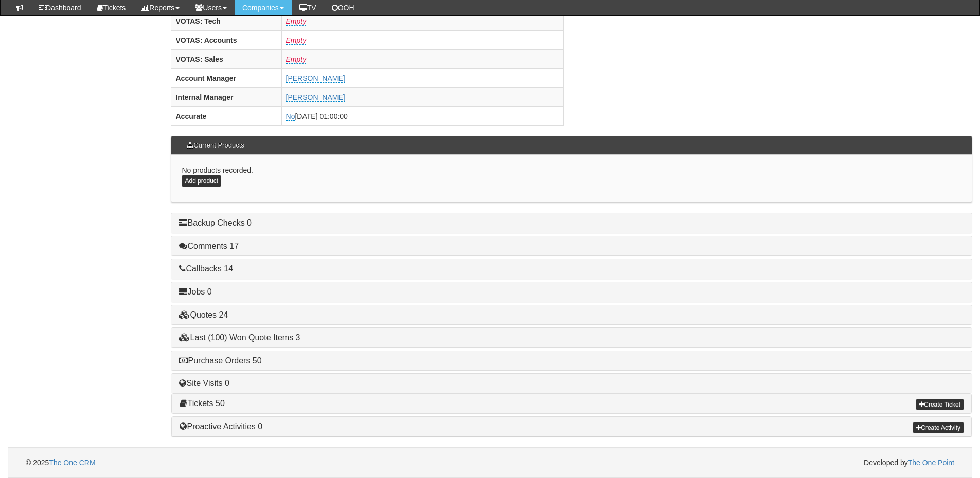 The height and width of the screenshot is (478, 980). What do you see at coordinates (220, 361) in the screenshot?
I see `a: Purchase Orders 50` at bounding box center [220, 361].